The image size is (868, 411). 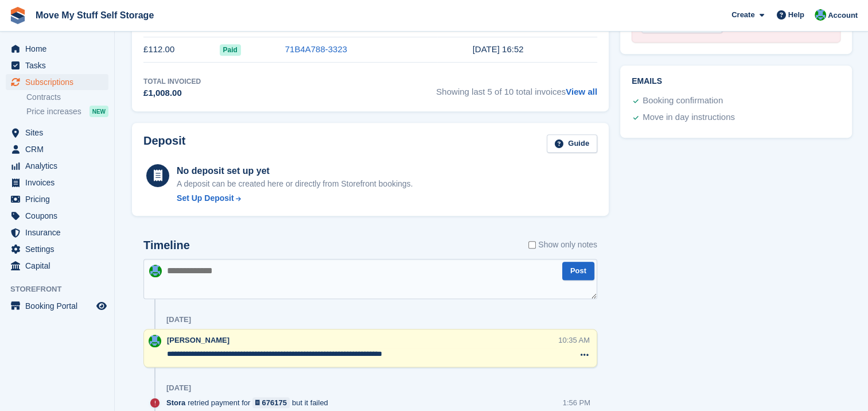 I want to click on a: Price increases NEW, so click(x=67, y=112).